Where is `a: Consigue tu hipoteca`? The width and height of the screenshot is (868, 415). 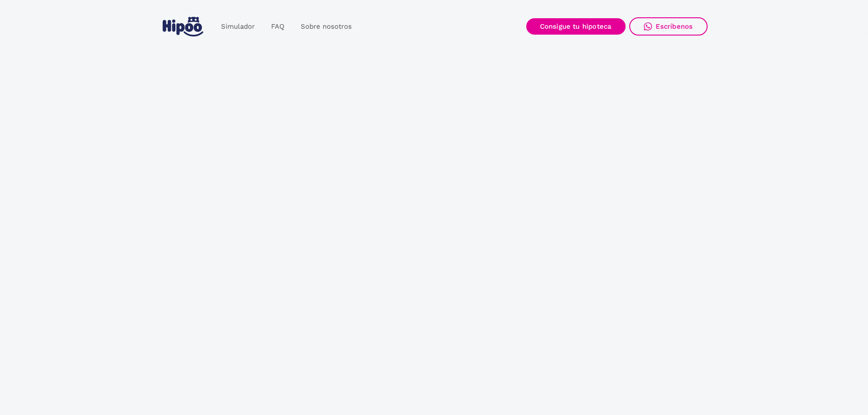
a: Consigue tu hipoteca is located at coordinates (576, 26).